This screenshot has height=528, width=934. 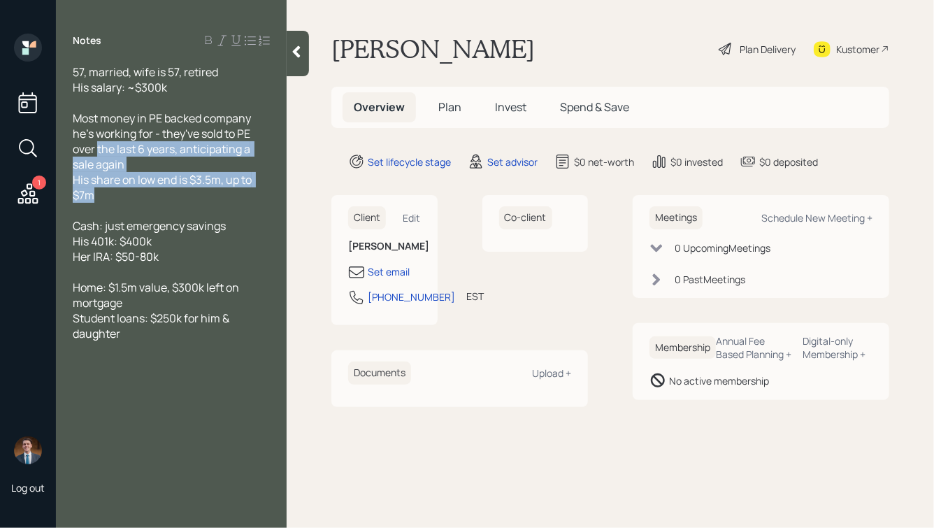 I want to click on div: No active membership, so click(x=718, y=380).